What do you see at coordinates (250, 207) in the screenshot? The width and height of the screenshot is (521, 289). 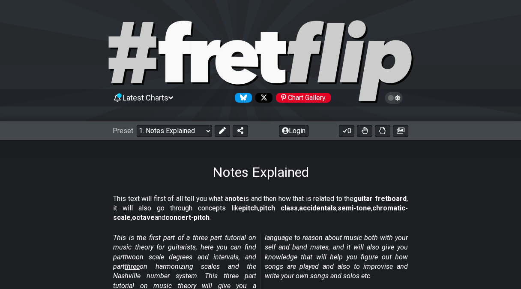 I see `strong: pitch` at bounding box center [250, 207].